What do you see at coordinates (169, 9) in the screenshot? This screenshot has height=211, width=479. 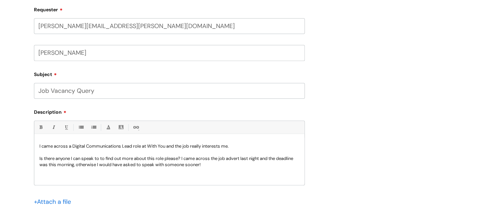 I see `label: Requester` at bounding box center [169, 9].